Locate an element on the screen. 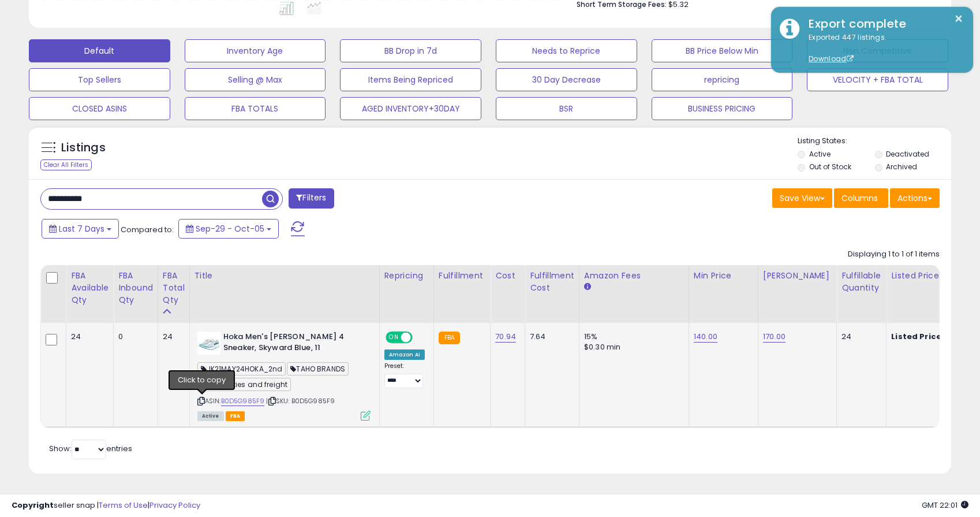 The height and width of the screenshot is (517, 980). strong: Copyright is located at coordinates (32, 505).